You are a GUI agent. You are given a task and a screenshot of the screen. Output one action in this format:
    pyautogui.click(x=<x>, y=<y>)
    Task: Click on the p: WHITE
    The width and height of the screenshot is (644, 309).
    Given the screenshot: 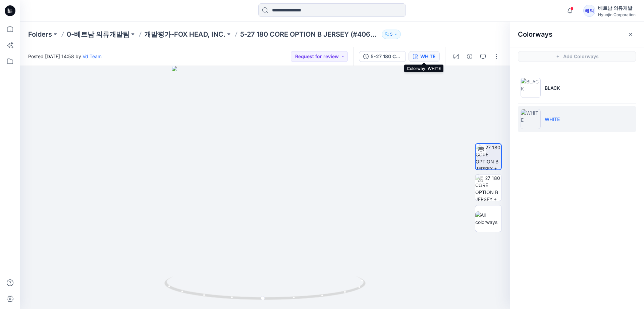 What is the action you would take?
    pyautogui.click(x=552, y=119)
    